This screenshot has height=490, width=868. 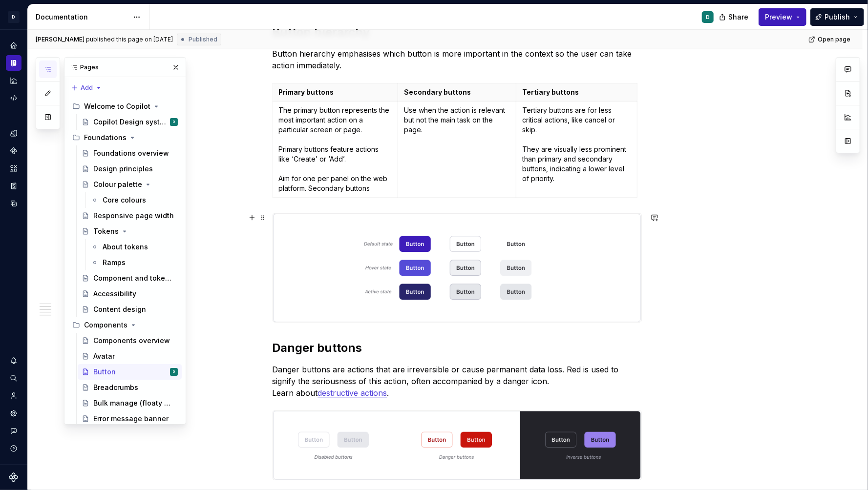 I want to click on a: Design tokens, so click(x=14, y=133).